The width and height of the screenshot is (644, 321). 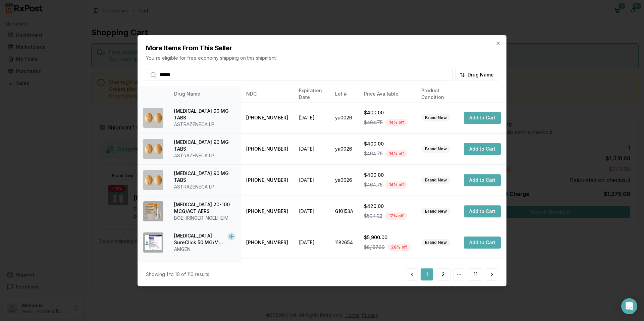 What do you see at coordinates (387, 94) in the screenshot?
I see `th: Price Available` at bounding box center [387, 94].